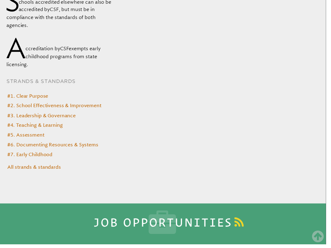  I want to click on h1: Job Opportunities, so click(166, 232).